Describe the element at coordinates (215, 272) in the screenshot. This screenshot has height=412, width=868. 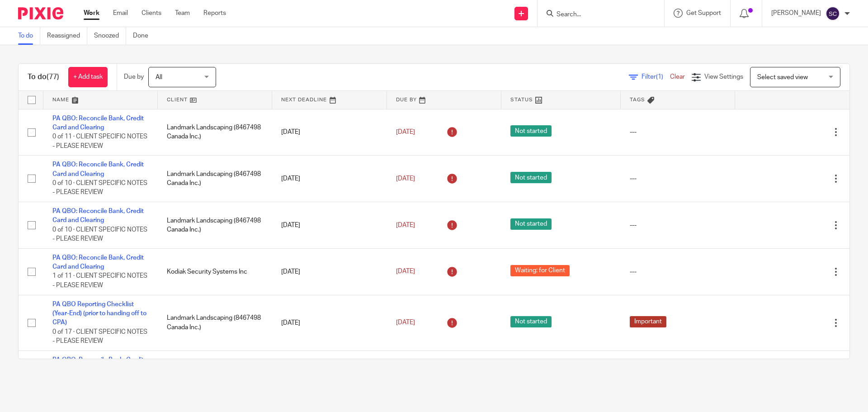
I see `td: Kodiak Security Systems Inc` at that location.